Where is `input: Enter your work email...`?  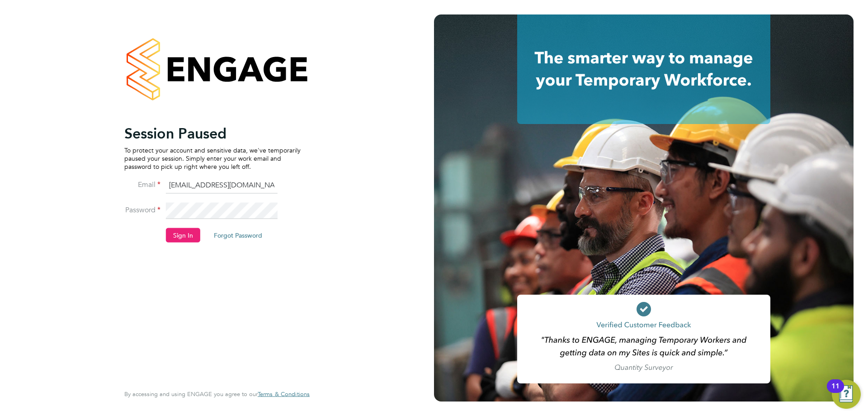
input: Enter your work email... is located at coordinates (222, 186).